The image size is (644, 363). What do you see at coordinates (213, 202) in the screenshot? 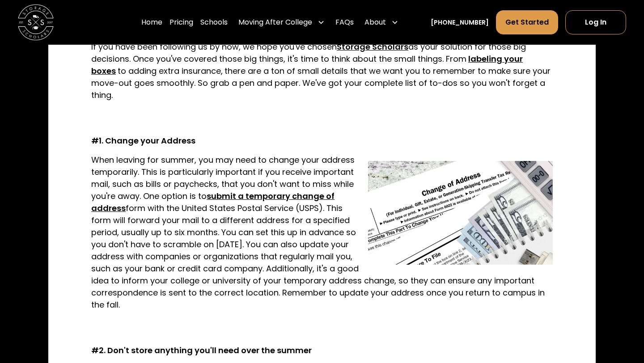
I see `a: submit a temporary change of address` at bounding box center [213, 202].